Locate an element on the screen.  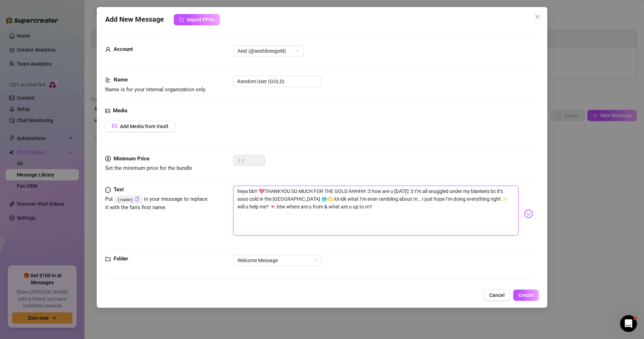
span: Import PPVs is located at coordinates (200, 20).